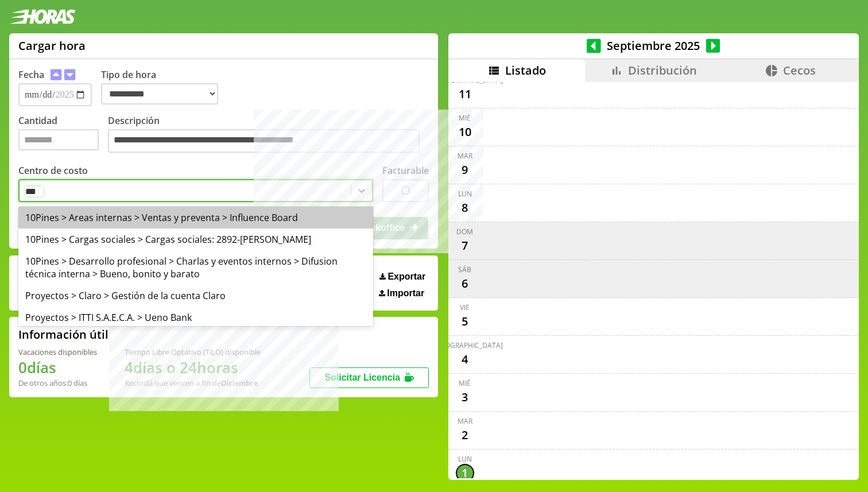  What do you see at coordinates (465, 322) in the screenshot?
I see `div: 5` at bounding box center [465, 322].